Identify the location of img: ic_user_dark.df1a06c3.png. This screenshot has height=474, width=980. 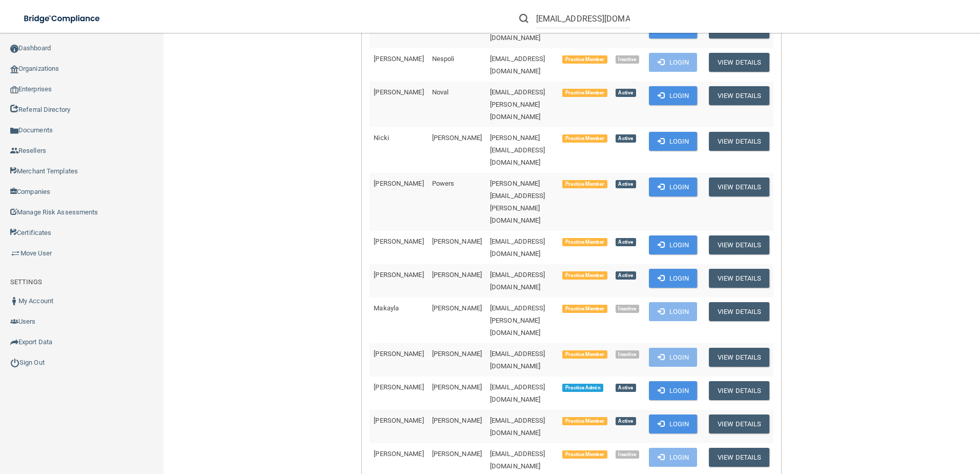
(15, 301).